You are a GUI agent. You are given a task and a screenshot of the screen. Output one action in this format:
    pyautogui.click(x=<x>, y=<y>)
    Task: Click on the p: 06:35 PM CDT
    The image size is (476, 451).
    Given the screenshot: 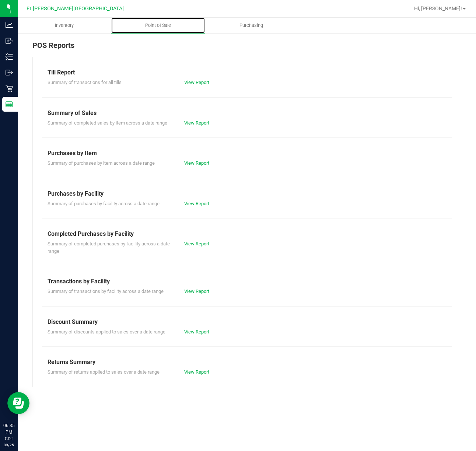 What is the action you would take?
    pyautogui.click(x=9, y=432)
    